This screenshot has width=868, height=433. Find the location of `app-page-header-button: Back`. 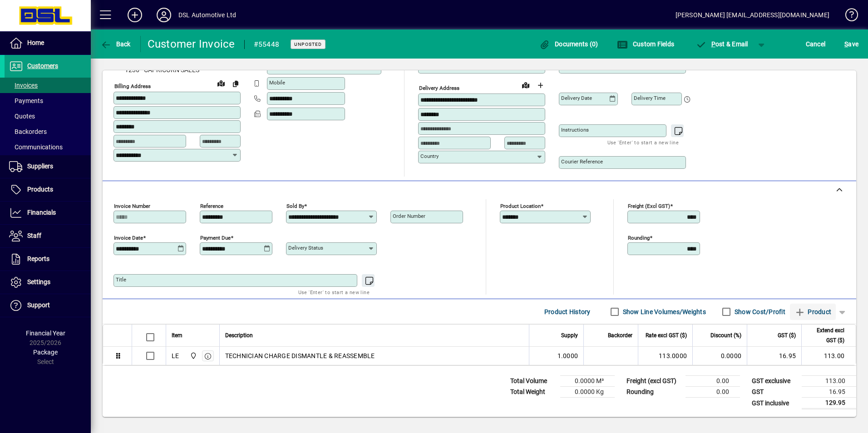

app-page-header-button: Back is located at coordinates (116, 44).